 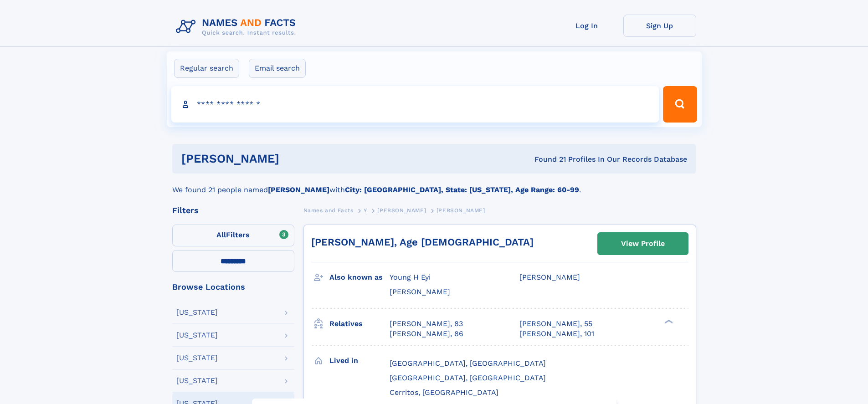 I want to click on span: All, so click(x=221, y=234).